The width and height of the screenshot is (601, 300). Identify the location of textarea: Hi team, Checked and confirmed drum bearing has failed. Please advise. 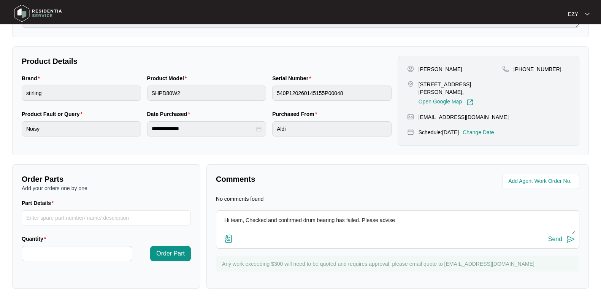
(398, 224).